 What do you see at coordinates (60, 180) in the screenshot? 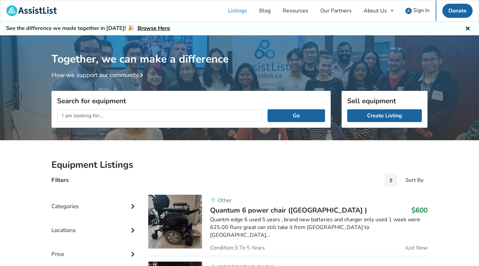
I see `h4: Filters` at bounding box center [60, 180].